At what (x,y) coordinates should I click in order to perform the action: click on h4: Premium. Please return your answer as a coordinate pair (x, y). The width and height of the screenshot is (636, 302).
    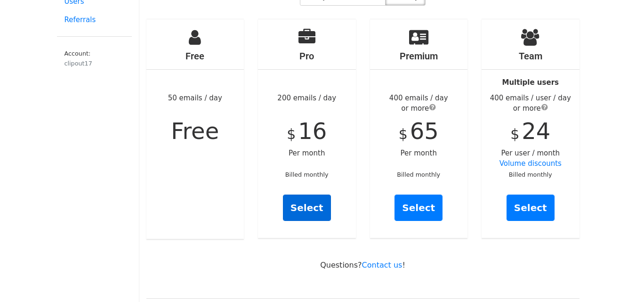
    Looking at the image, I should click on (419, 56).